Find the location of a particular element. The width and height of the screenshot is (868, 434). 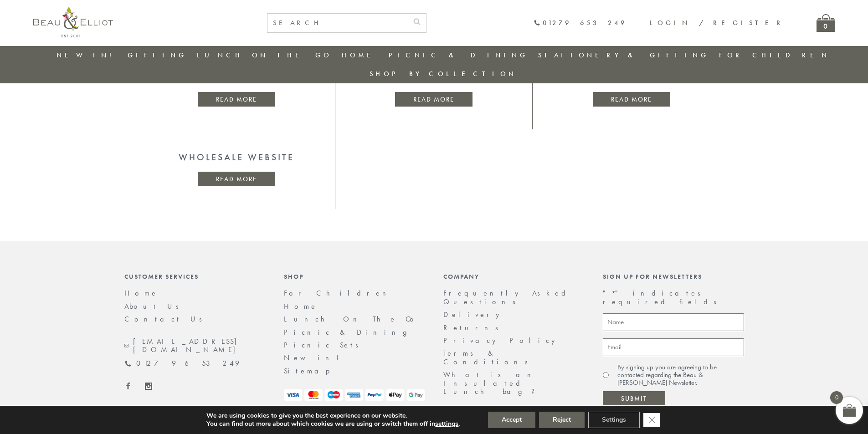

a: Picnic Sets is located at coordinates (324, 345).